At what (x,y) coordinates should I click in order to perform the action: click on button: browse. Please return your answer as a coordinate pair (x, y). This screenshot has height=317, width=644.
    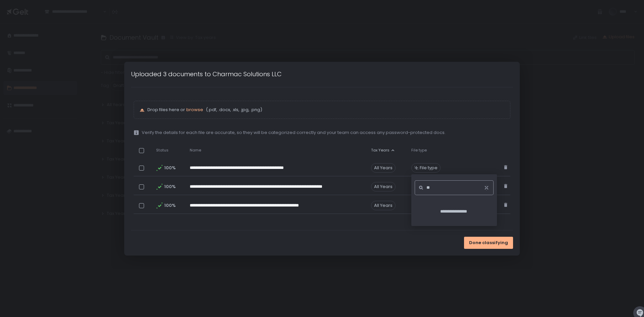
    Looking at the image, I should click on (195, 109).